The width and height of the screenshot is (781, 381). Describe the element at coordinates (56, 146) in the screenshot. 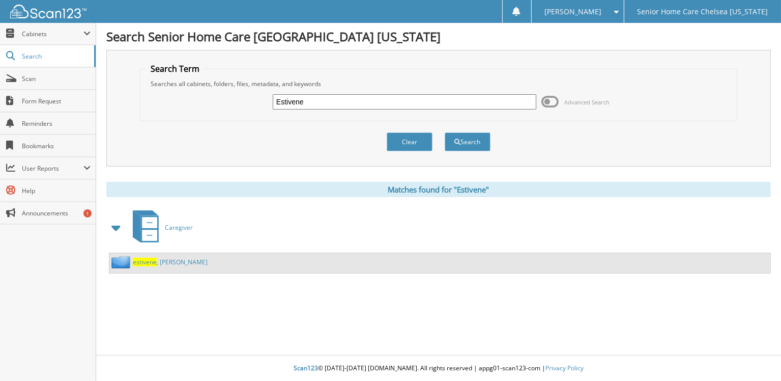

I see `span: Bookmarks` at that location.